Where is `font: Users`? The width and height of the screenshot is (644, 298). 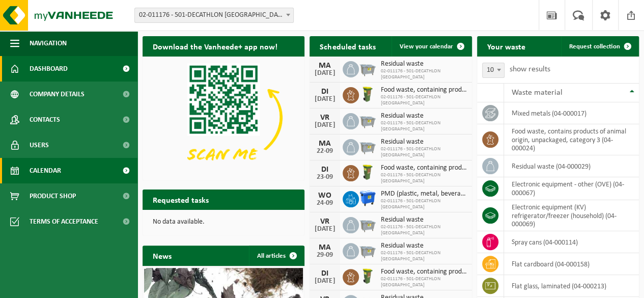 font: Users is located at coordinates (39, 145).